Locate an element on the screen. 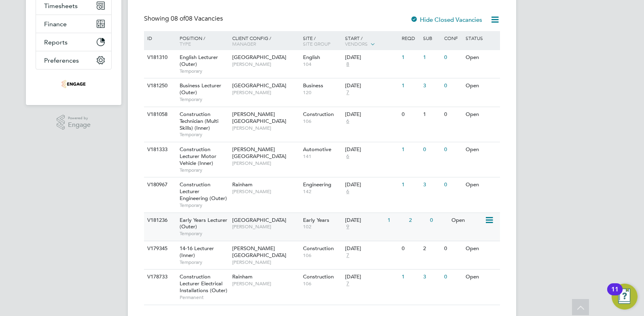  span: Early Years Lecturer (Outer) is located at coordinates (204, 223).